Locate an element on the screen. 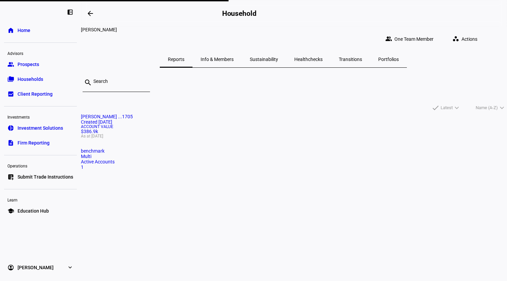 The height and width of the screenshot is (281, 507). span: 1 is located at coordinates (82, 167).